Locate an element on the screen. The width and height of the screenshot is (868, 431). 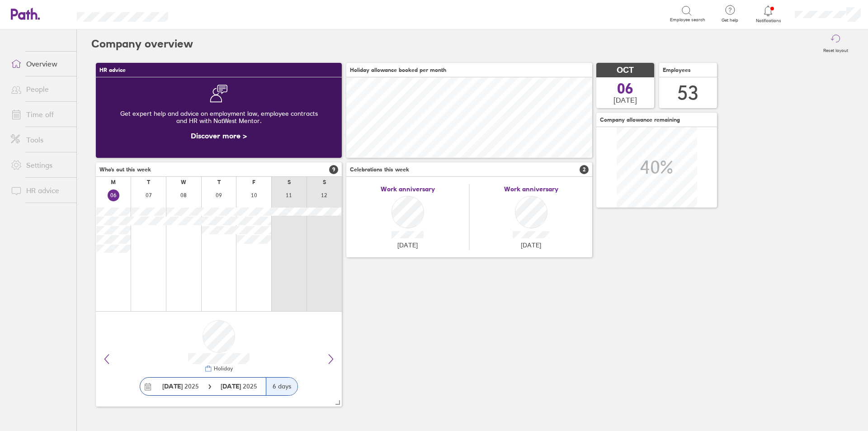
button: Reset layout is located at coordinates (836, 44).